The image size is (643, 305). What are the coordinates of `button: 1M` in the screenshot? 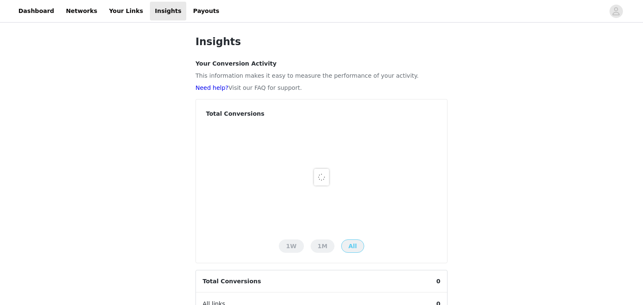 It's located at (323, 246).